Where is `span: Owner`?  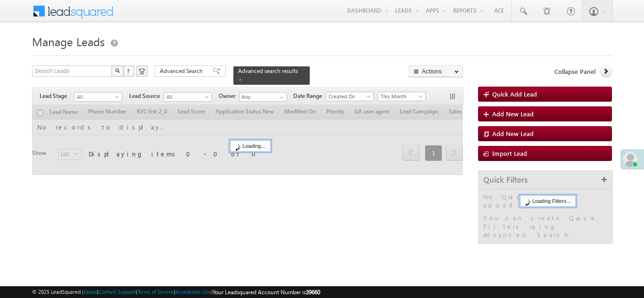
span: Owner is located at coordinates (228, 96).